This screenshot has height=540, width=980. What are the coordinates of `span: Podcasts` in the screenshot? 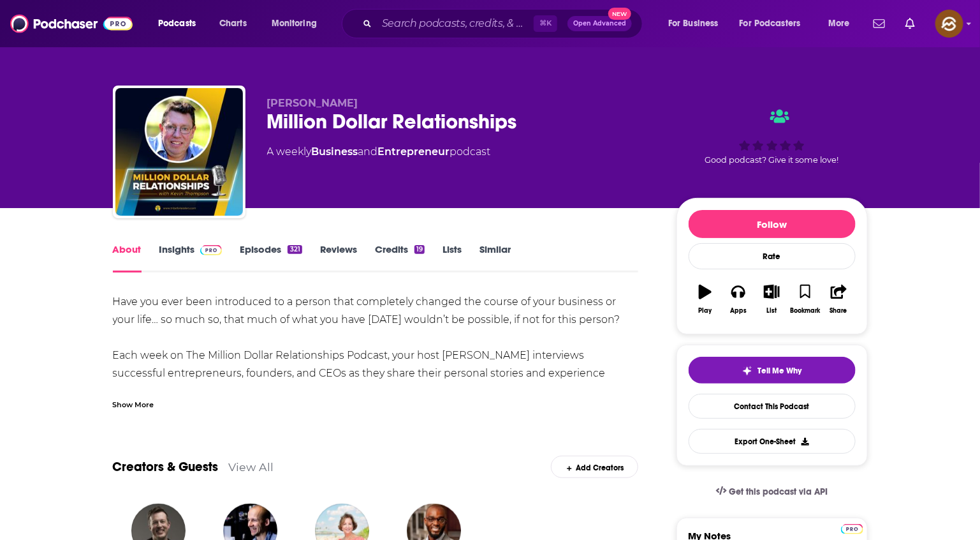 It's located at (177, 24).